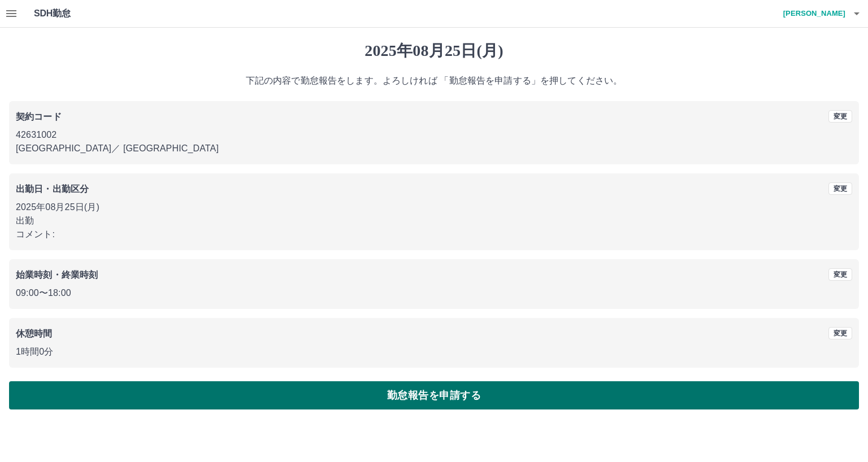  I want to click on h1: 2025年08月25日(月), so click(434, 51).